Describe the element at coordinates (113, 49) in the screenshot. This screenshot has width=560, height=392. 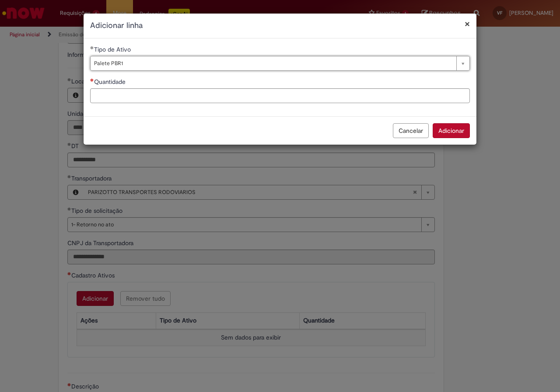
I see `span: Tipo de Ativo` at that location.